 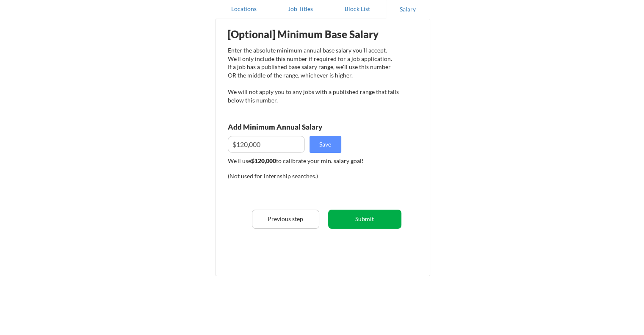 I want to click on div: Add Minimum Annual Salary, so click(x=294, y=127).